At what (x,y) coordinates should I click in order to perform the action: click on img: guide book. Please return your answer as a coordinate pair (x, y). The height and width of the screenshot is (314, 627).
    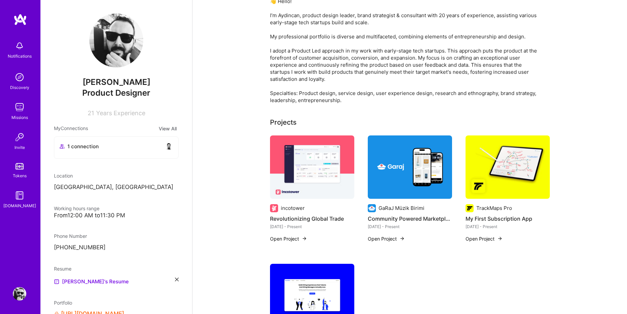
    Looking at the image, I should click on (20, 196).